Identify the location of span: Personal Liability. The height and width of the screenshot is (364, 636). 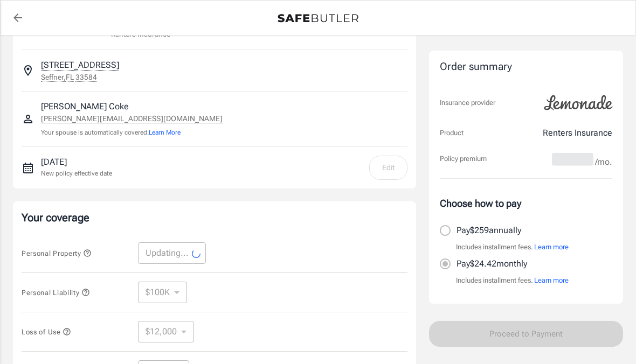
(56, 293).